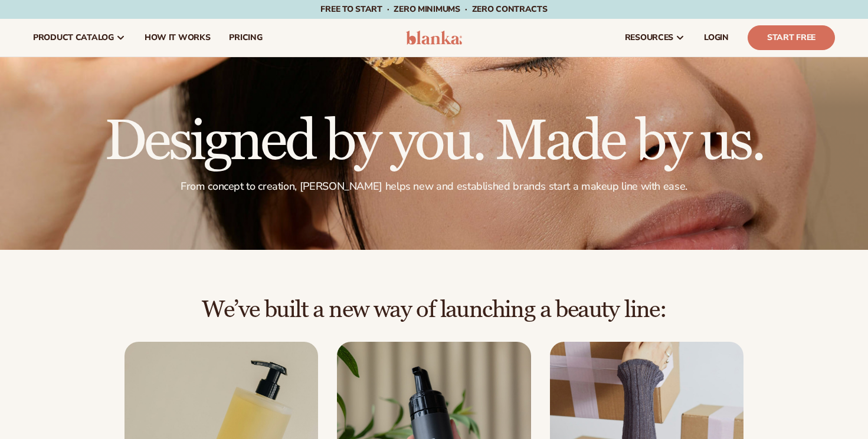 The width and height of the screenshot is (868, 439). I want to click on span: Free to start · ZERO minimums · ZERO contracts, so click(434, 9).